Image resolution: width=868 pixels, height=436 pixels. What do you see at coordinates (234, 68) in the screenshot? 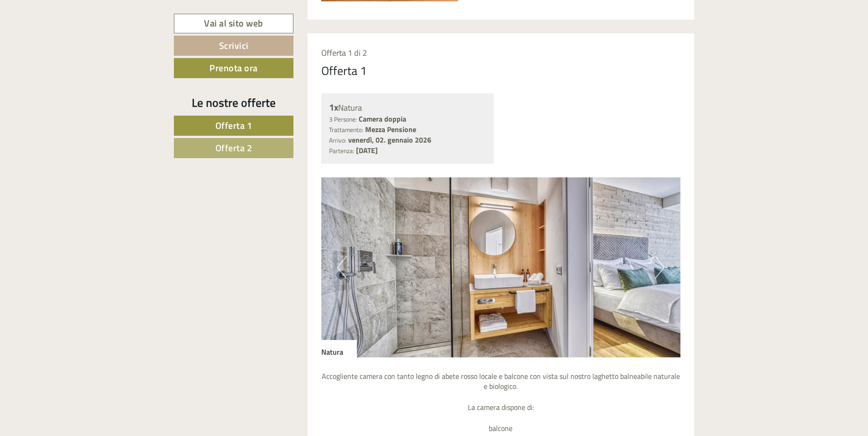
I see `a: Prenota ora` at bounding box center [234, 68].